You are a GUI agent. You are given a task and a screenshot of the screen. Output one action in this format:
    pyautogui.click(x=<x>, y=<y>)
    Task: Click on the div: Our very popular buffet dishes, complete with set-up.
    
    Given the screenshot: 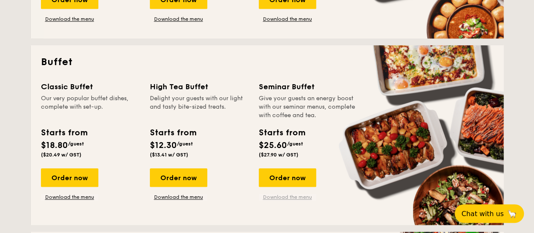 What is the action you would take?
    pyautogui.click(x=90, y=107)
    